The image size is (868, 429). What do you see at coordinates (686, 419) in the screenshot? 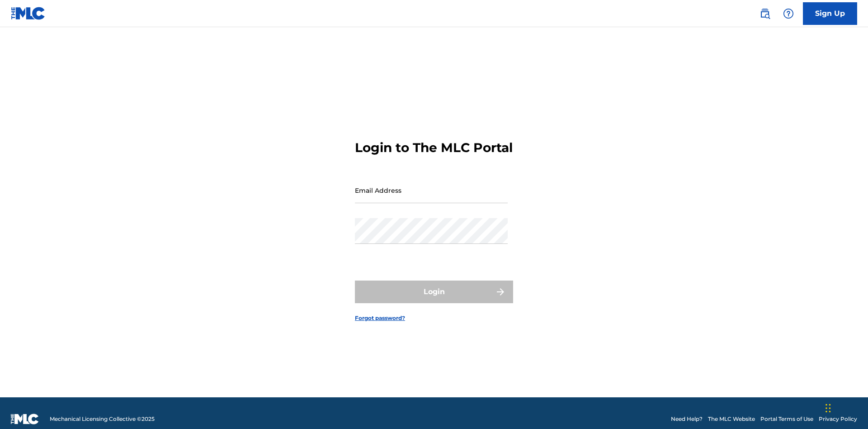
I see `a: Need Help?` at bounding box center [686, 419].